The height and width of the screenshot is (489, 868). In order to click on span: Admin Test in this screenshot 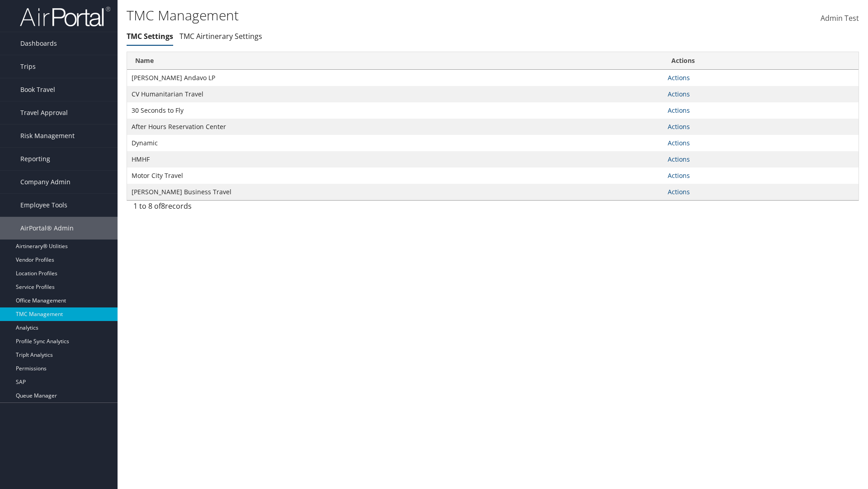, I will do `click(840, 18)`.